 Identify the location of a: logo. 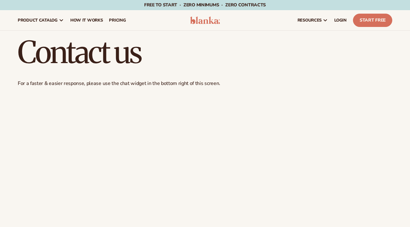
(205, 20).